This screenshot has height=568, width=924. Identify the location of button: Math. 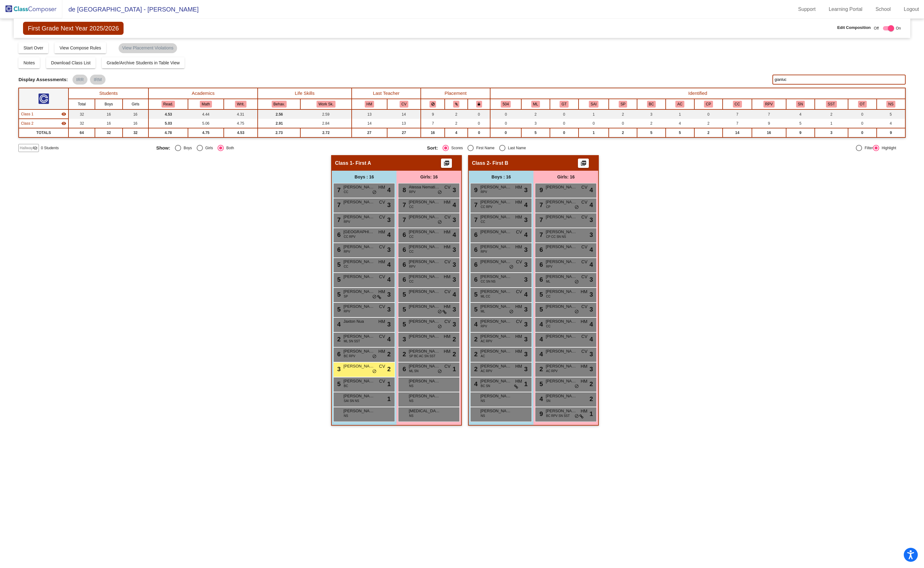
(206, 105).